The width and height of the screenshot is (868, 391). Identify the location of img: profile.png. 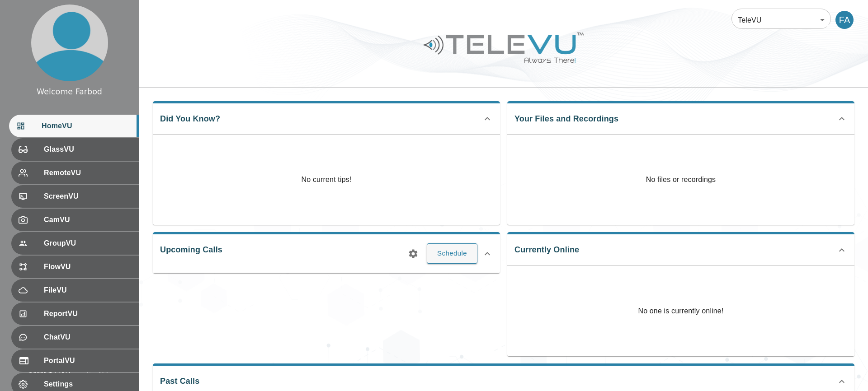
(70, 43).